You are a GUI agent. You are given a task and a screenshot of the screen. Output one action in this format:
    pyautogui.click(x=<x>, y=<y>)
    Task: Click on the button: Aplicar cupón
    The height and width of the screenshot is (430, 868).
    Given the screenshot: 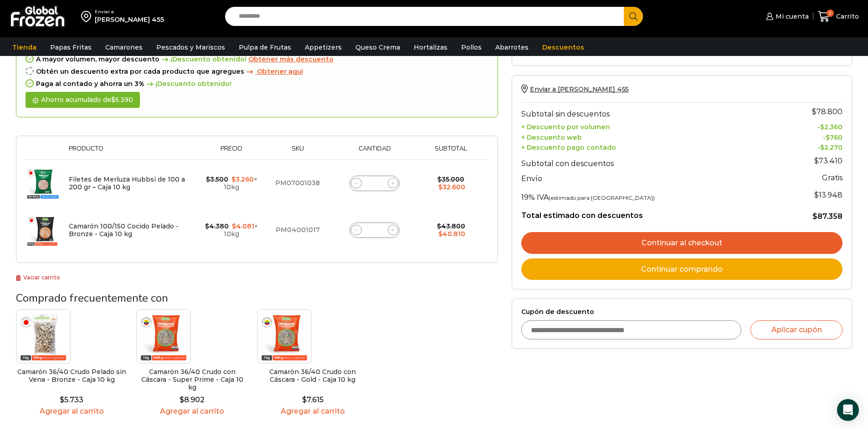 What is the action you would take?
    pyautogui.click(x=796, y=330)
    